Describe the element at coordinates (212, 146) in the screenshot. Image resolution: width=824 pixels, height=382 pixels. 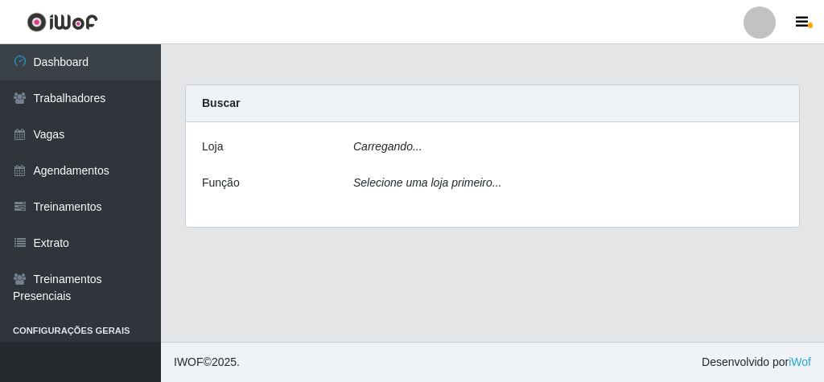
I see `label: Loja` at that location.